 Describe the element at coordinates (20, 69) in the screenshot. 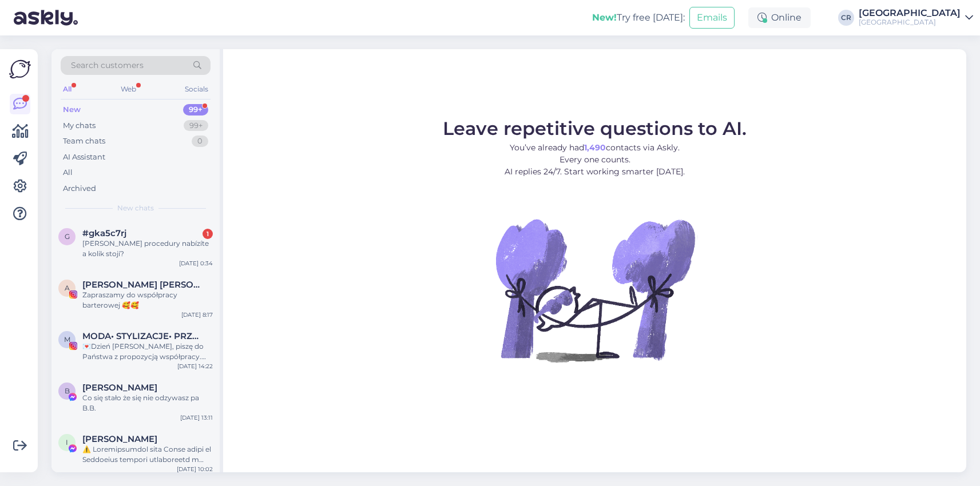

I see `img: Askly Logo` at that location.